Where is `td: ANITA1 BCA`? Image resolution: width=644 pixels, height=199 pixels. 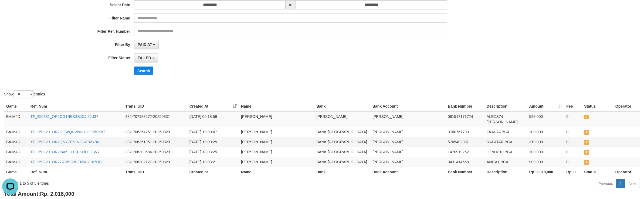
td: ANITA1 BCA is located at coordinates (506, 162).